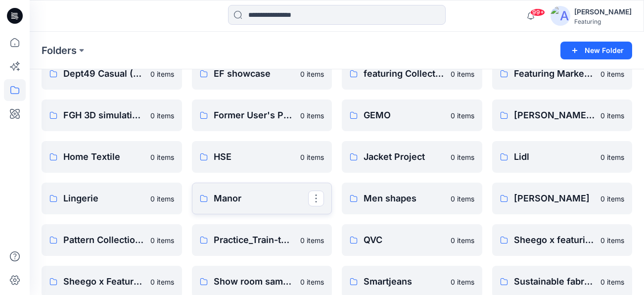 This screenshot has height=295, width=644. Describe the element at coordinates (412, 74) in the screenshot. I see `a: featuring Collection0 items` at that location.